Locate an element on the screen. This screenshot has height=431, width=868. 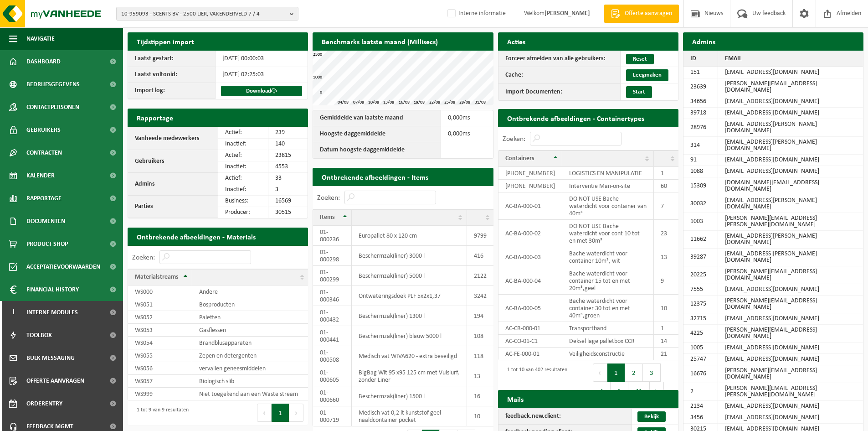
h2: Tijdstippen import is located at coordinates (218, 41).